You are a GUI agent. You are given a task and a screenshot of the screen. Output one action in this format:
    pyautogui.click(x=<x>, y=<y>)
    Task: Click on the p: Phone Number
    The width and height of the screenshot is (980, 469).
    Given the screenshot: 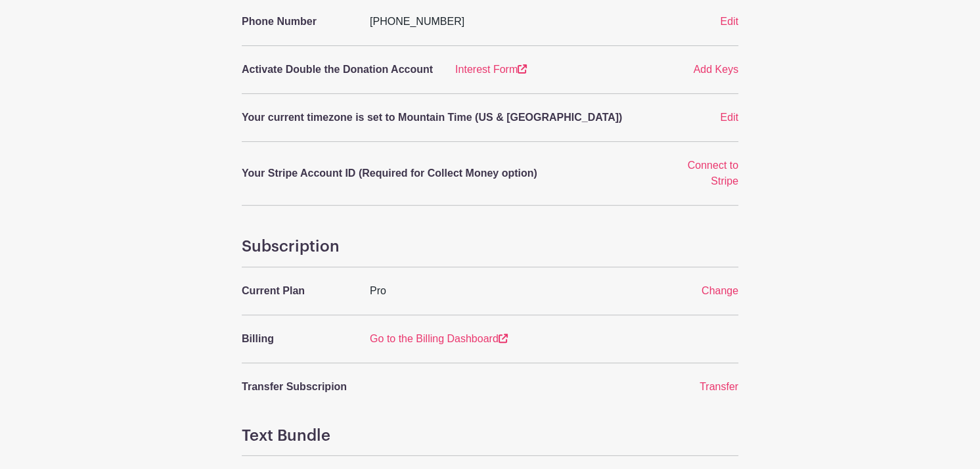 What is the action you would take?
    pyautogui.click(x=298, y=22)
    